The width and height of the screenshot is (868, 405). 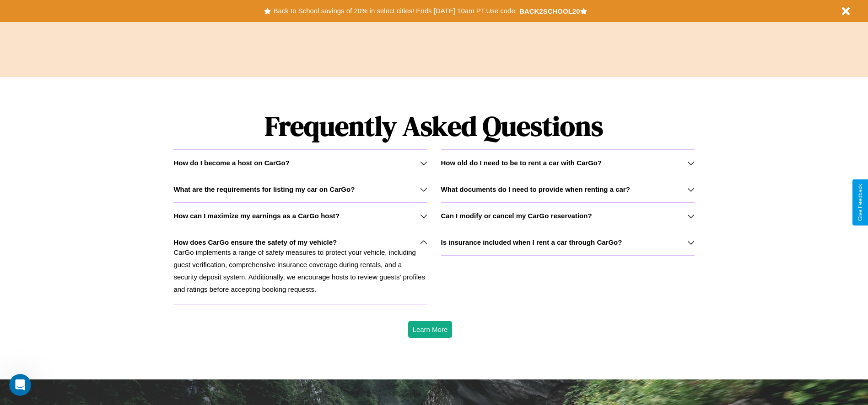 I want to click on h3: What are the requirements for listing my car on CarGo?, so click(x=264, y=189).